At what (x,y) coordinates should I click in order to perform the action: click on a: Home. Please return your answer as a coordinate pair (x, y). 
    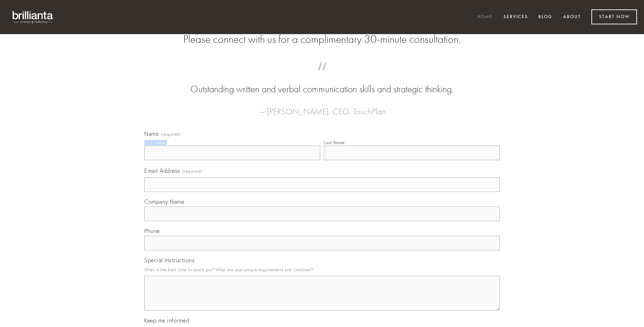
    Looking at the image, I should click on (485, 17).